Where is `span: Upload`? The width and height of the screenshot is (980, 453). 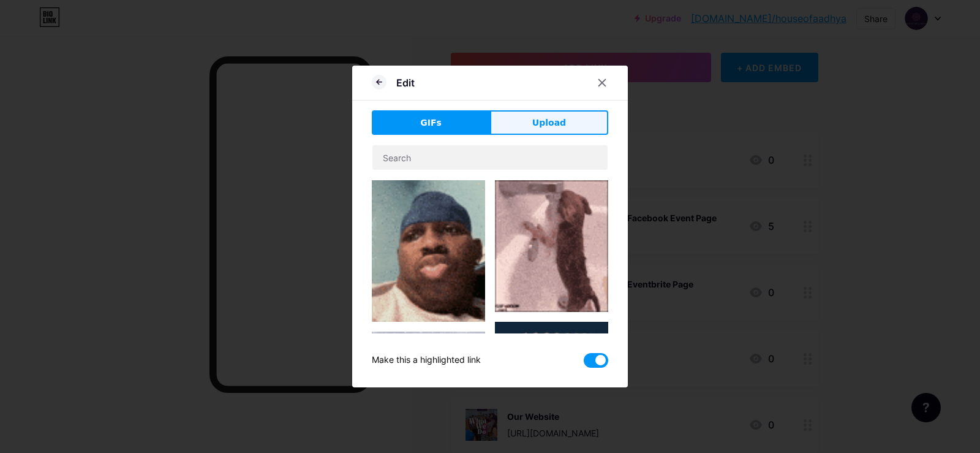 span: Upload is located at coordinates (549, 123).